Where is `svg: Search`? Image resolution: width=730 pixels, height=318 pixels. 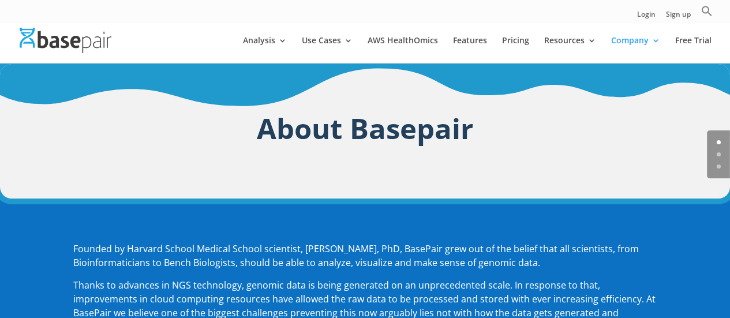 svg: Search is located at coordinates (707, 11).